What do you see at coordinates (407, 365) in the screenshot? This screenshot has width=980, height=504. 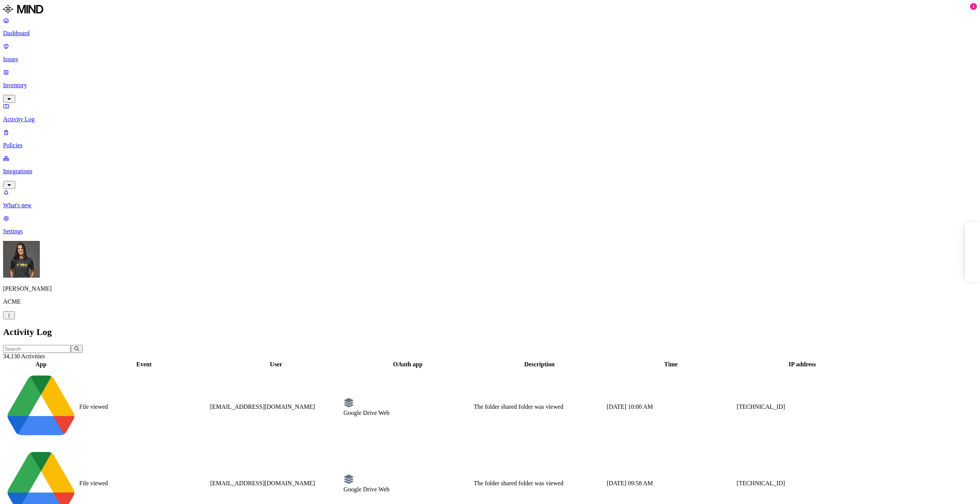 I see `div: OAuth app` at bounding box center [407, 365].